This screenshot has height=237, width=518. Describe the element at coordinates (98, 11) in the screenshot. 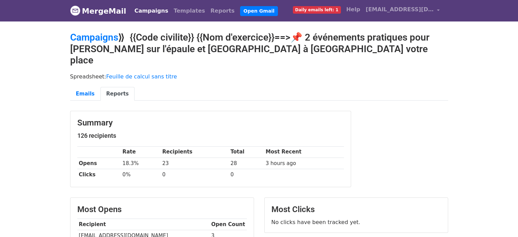

I see `a: MergeMail` at that location.